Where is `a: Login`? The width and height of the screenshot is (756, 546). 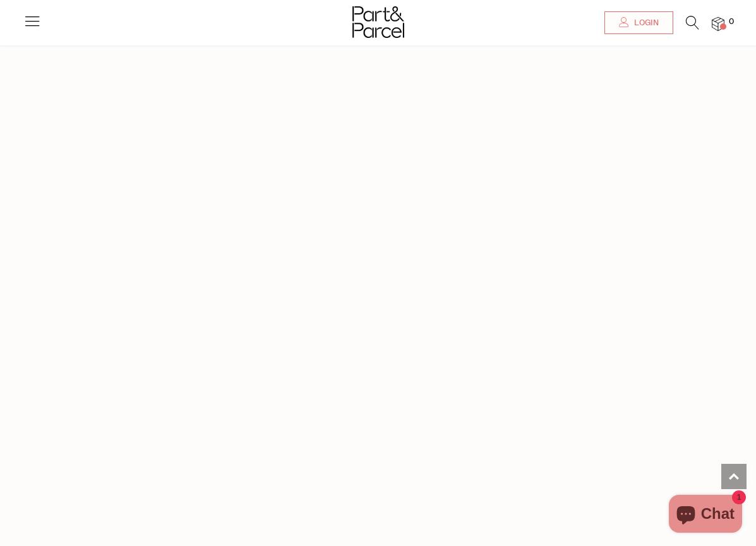 a: Login is located at coordinates (638, 23).